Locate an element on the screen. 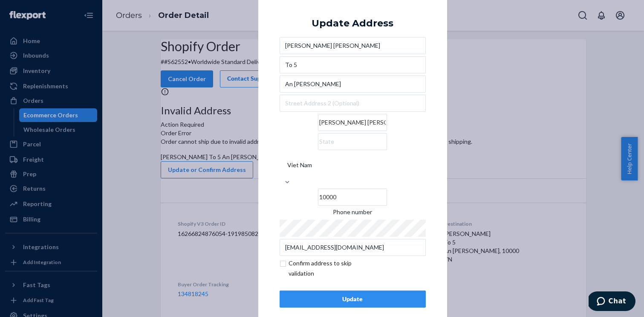 This screenshot has width=644, height=317. input: Street Address 2 (Optional) is located at coordinates (353, 103).